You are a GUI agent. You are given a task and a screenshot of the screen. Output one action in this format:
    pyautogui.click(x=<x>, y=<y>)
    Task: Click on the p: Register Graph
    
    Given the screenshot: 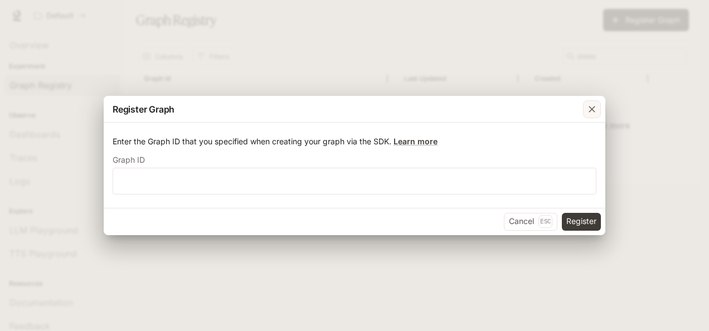 What is the action you would take?
    pyautogui.click(x=143, y=109)
    